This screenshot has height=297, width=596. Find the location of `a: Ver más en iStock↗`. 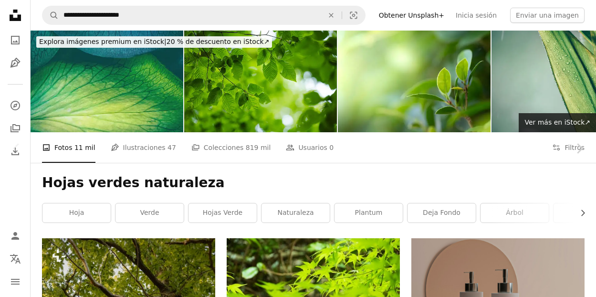

a: Ver más en iStock↗ is located at coordinates (558, 123).